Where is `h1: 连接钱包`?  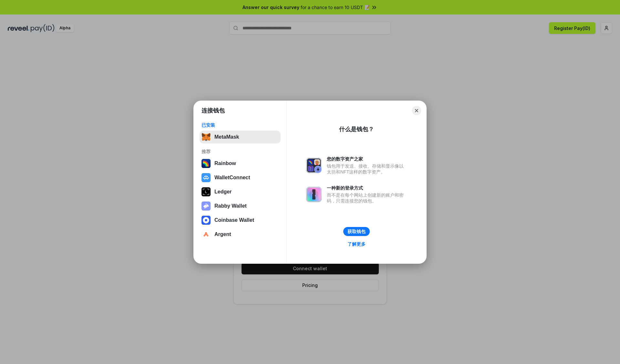 h1: 连接钱包 is located at coordinates (213, 111).